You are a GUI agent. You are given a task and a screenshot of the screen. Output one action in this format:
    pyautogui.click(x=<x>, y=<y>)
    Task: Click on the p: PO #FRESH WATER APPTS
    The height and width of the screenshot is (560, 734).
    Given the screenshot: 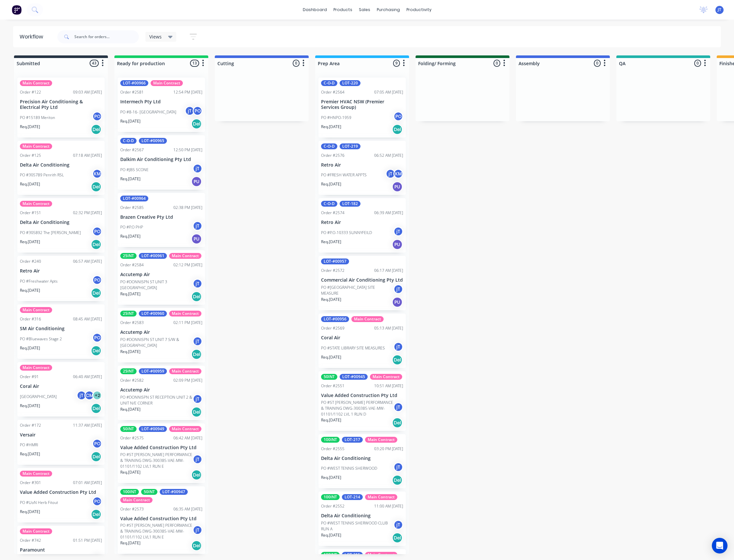 What is the action you would take?
    pyautogui.click(x=344, y=175)
    